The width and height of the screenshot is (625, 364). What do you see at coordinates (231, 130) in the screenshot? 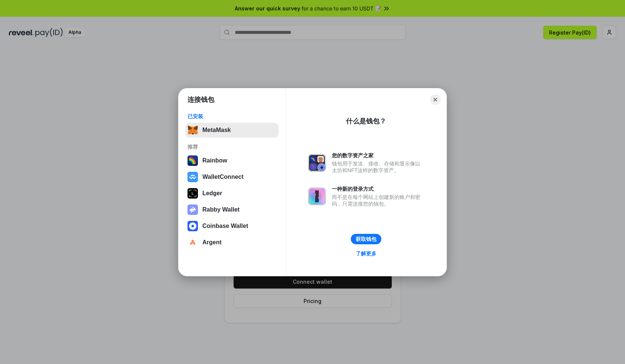
I see `button: MetaMask` at bounding box center [231, 130].